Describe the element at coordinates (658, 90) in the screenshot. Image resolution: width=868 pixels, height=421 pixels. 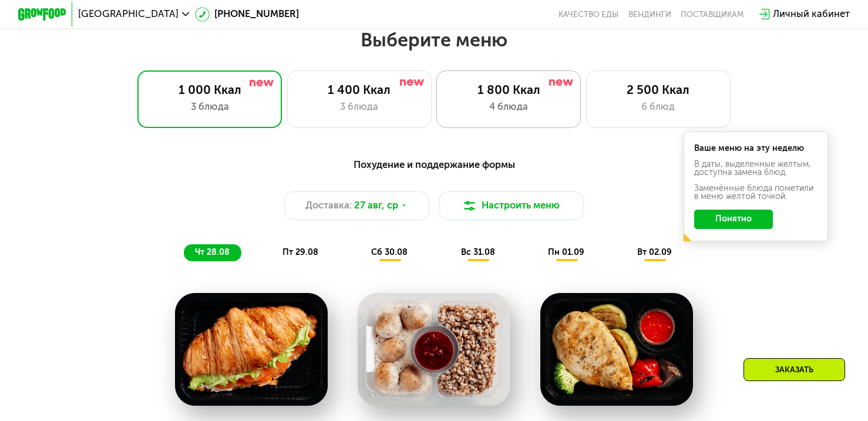
I see `div: 2 500 Ккал` at that location.